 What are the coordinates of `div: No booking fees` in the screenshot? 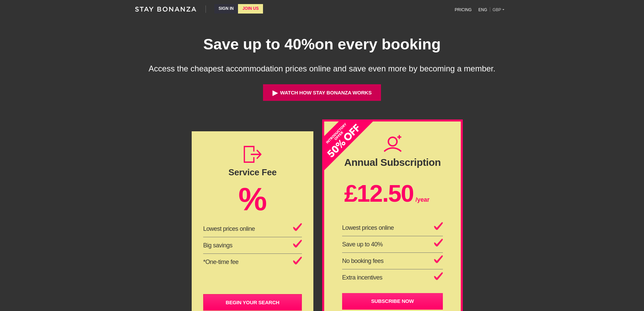 It's located at (392, 261).